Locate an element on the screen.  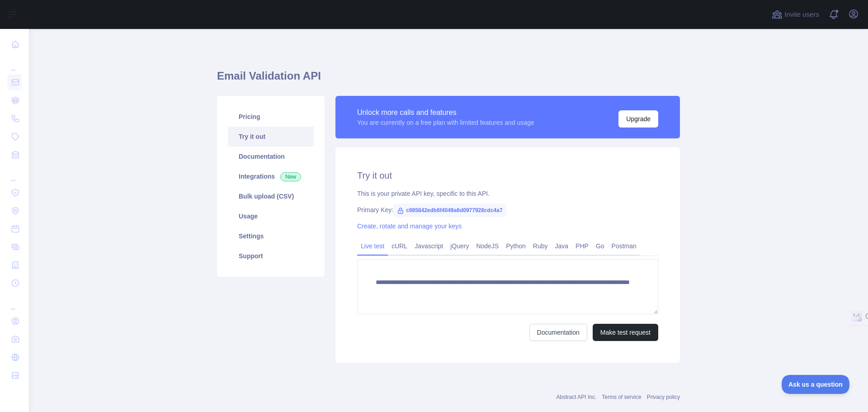
a: Python is located at coordinates (516, 246).